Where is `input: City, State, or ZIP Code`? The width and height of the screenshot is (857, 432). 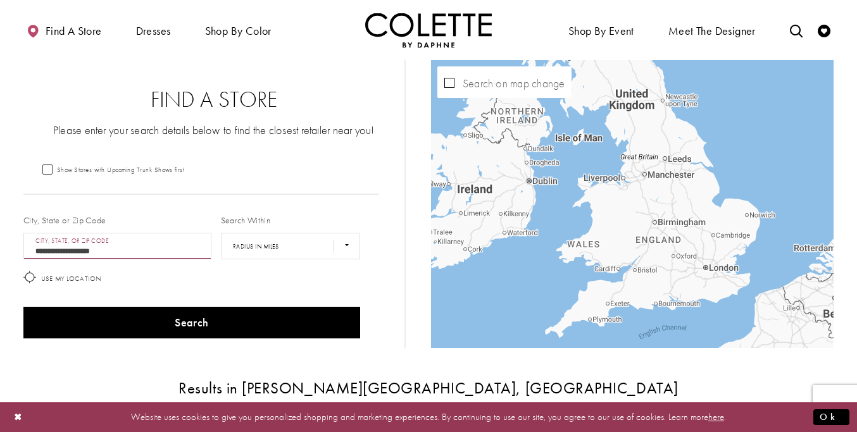 input: City, State, or ZIP Code is located at coordinates (117, 246).